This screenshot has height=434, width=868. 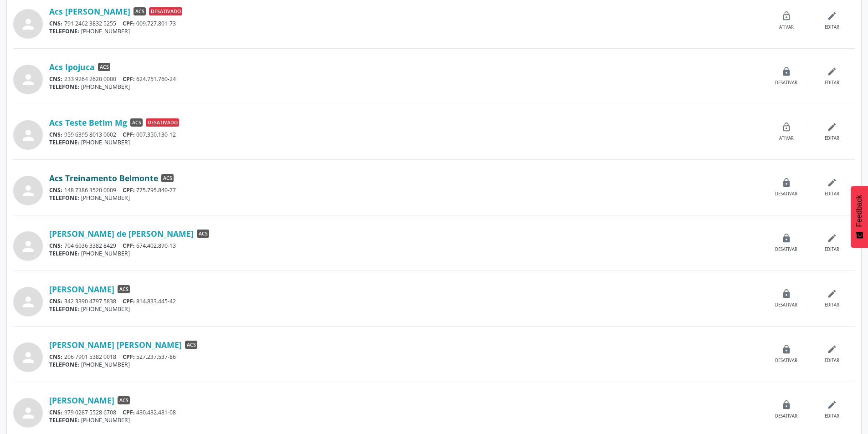 What do you see at coordinates (406, 189) in the screenshot?
I see `div: 148 7386 3520 0009 775.795.840-77` at bounding box center [406, 189].